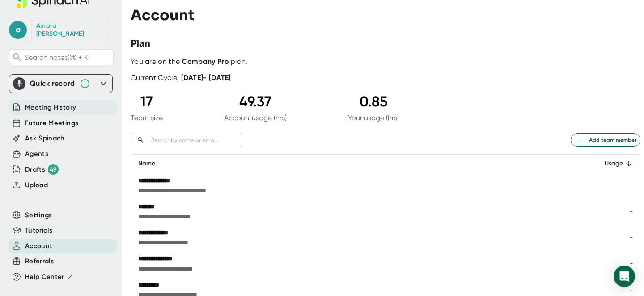 Image resolution: width=644 pixels, height=296 pixels. What do you see at coordinates (51, 123) in the screenshot?
I see `span: Future Meetings` at bounding box center [51, 123].